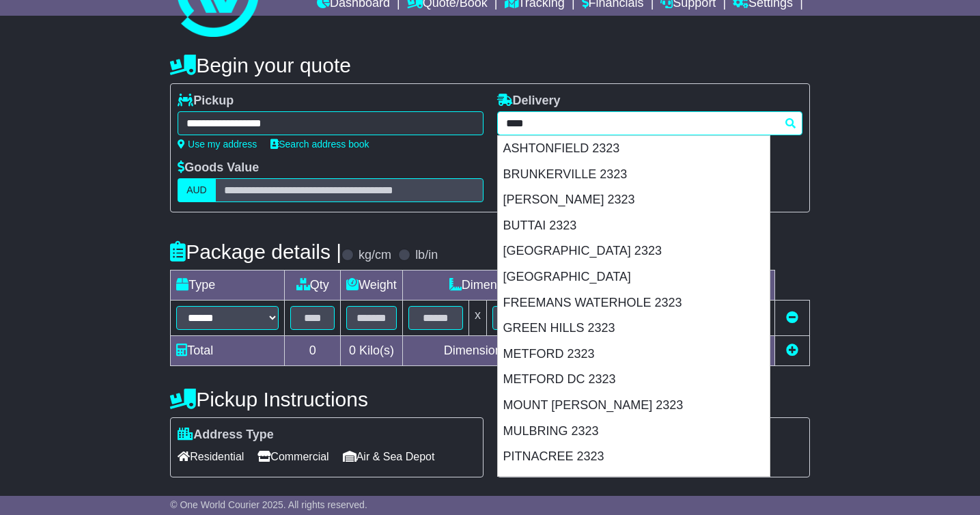 Image resolution: width=980 pixels, height=515 pixels. What do you see at coordinates (210, 456) in the screenshot?
I see `span: Residential` at bounding box center [210, 456].